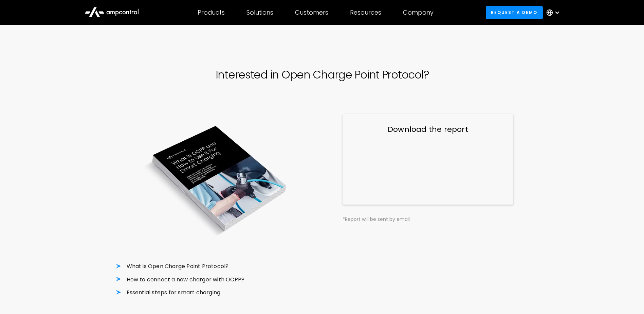  Describe the element at coordinates (260, 13) in the screenshot. I see `div: Solutions` at that location.